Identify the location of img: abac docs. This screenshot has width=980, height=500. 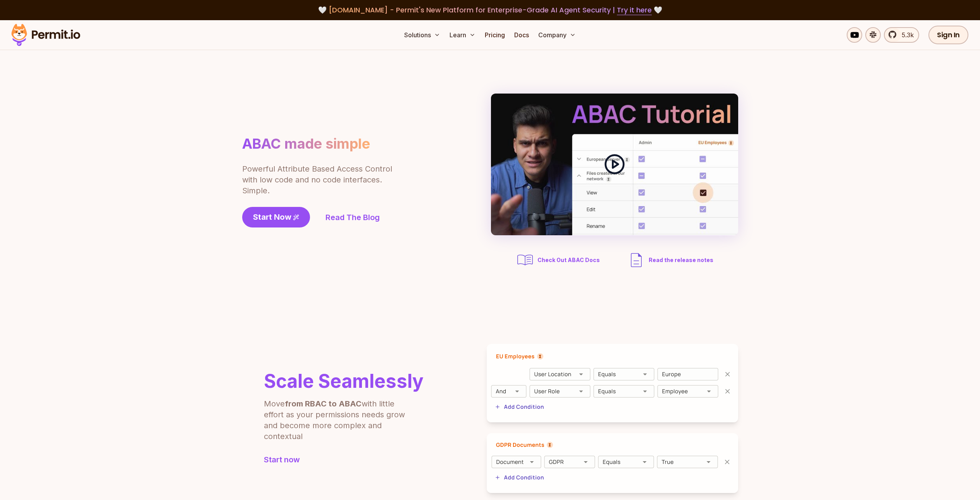
(525, 260).